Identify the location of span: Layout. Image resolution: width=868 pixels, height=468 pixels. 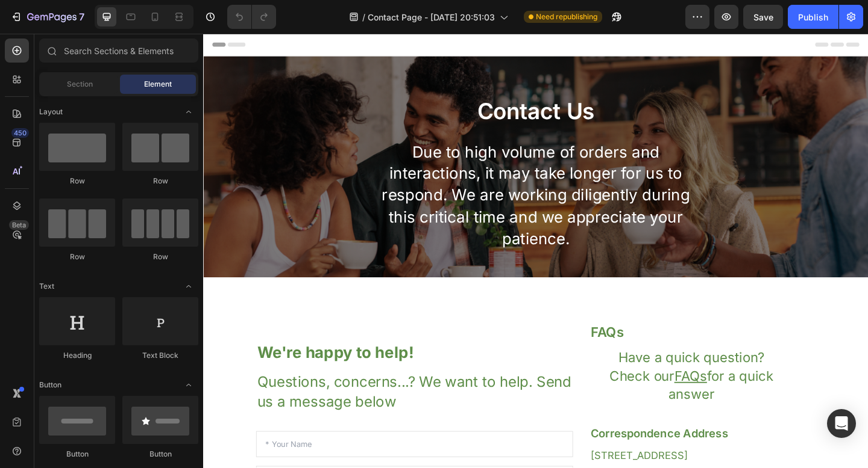
(51, 112).